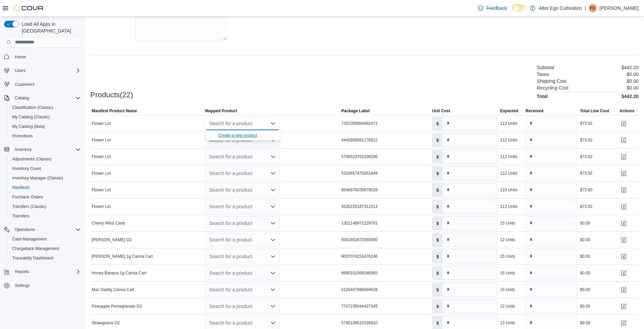 The image size is (644, 329). What do you see at coordinates (534, 111) in the screenshot?
I see `span: Received` at bounding box center [534, 111].